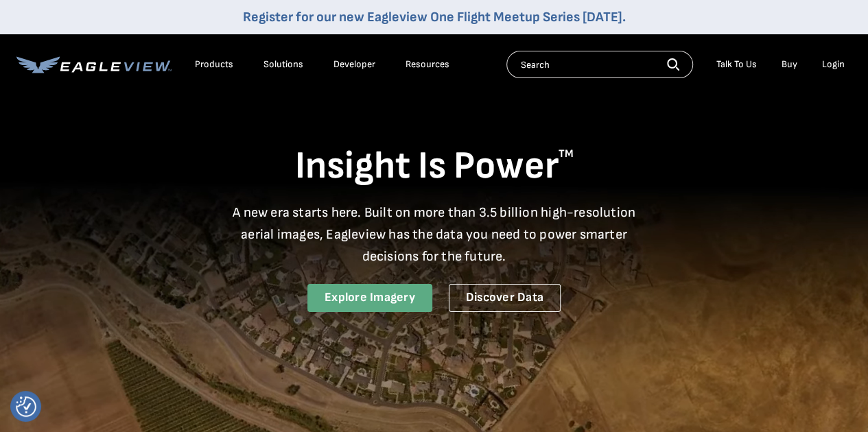 This screenshot has height=432, width=868. Describe the element at coordinates (433, 167) in the screenshot. I see `h1: Insight Is Power` at that location.